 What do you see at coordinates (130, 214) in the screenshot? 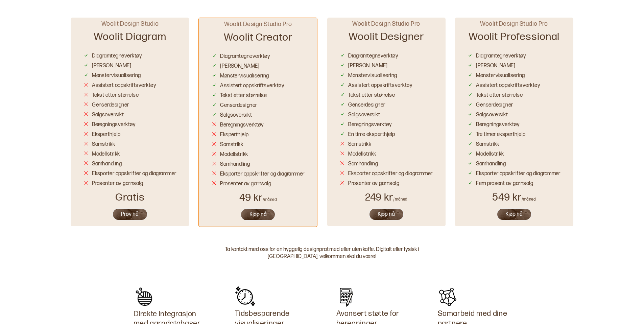
I see `button: Prøv nå` at bounding box center [130, 214].